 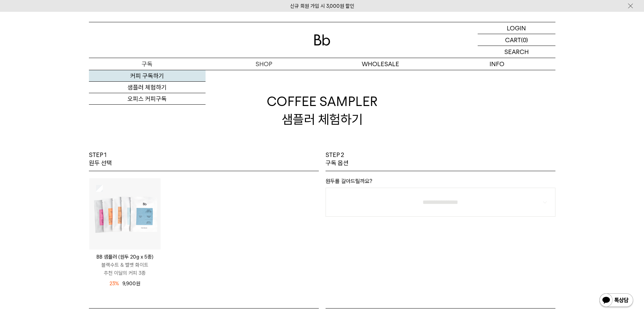 I want to click on a: 샘플러 체험하기, so click(x=147, y=87).